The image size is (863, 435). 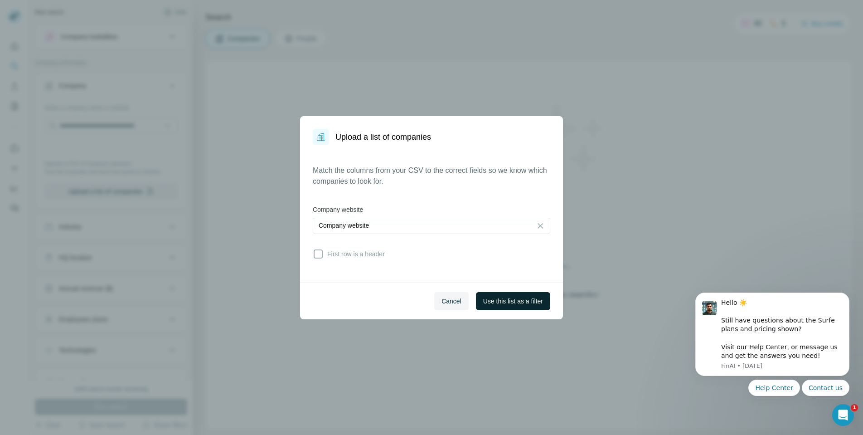 What do you see at coordinates (100, 65) in the screenshot?
I see `div: Hello ☀️ ​ Still have questions about the Surfe plans and pricing shown? ​ Visit our Help Center,...` at bounding box center [100, 65].